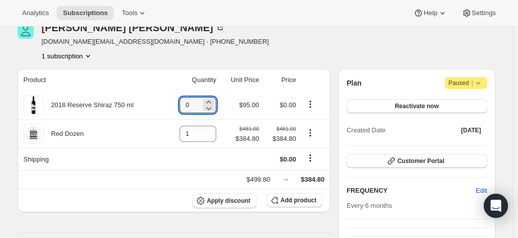 The image size is (518, 238). What do you see at coordinates (366, 130) in the screenshot?
I see `span: Created Date` at bounding box center [366, 130].